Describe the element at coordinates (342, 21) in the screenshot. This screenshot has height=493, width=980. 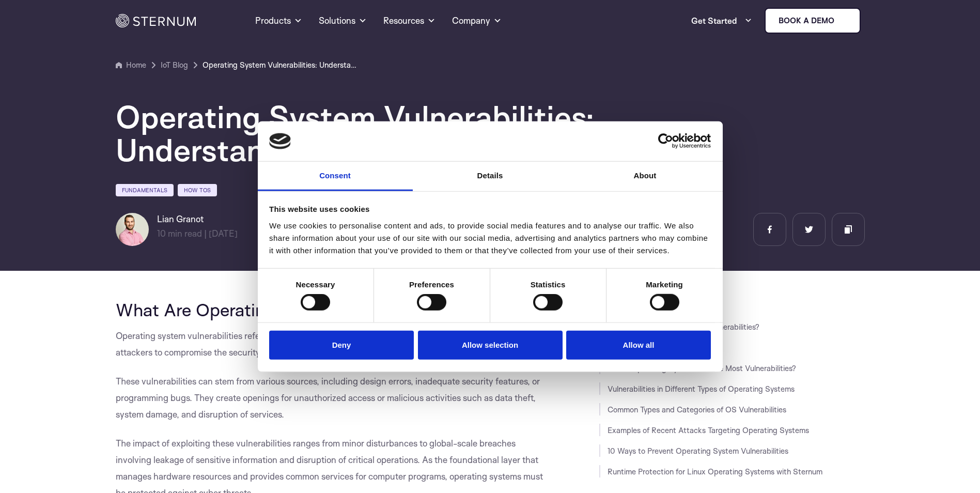
I see `a: Solutions` at that location.